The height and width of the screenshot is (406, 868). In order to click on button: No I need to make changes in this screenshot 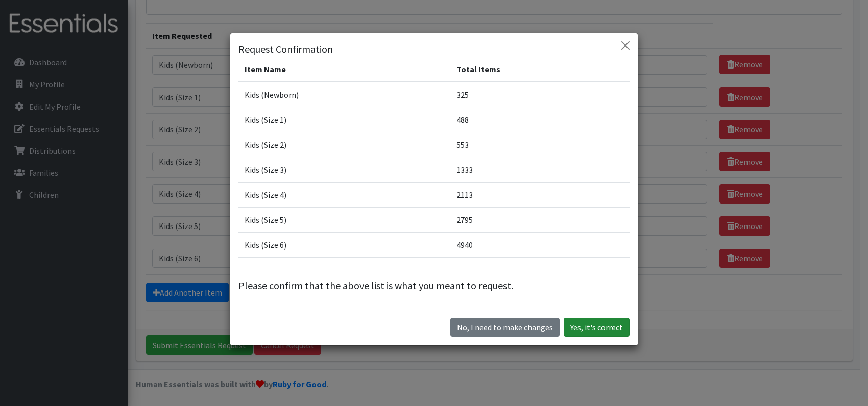, I will do `click(505, 327)`.